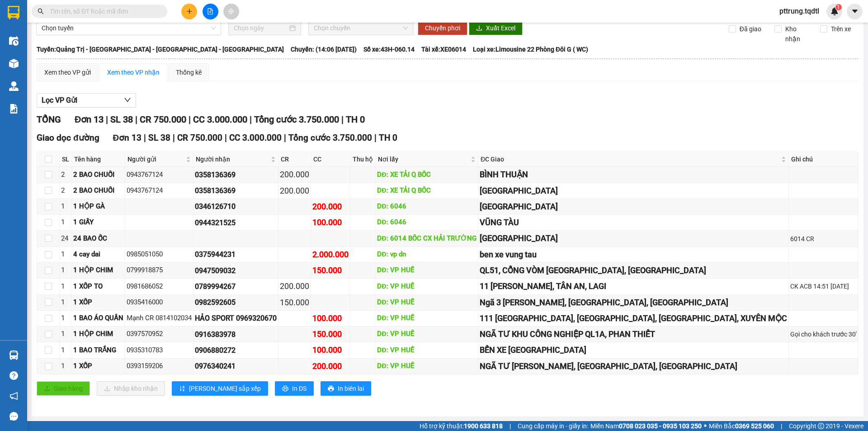 The image size is (868, 431). I want to click on div: 0944321525, so click(236, 223).